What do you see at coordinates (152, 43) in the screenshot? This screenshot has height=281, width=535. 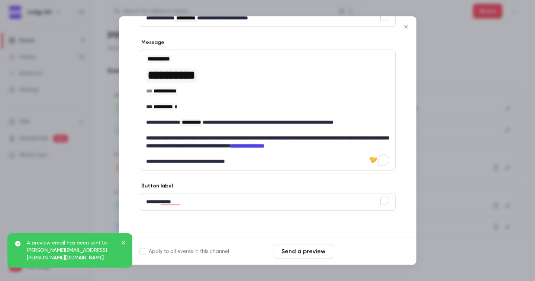 I see `label: Message` at bounding box center [152, 43].